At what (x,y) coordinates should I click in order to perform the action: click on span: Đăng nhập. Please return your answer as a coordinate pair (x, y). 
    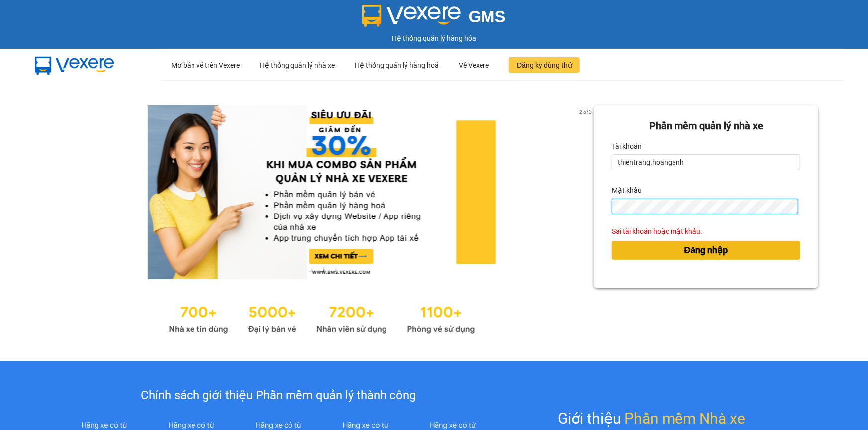
    Looking at the image, I should click on (706, 250).